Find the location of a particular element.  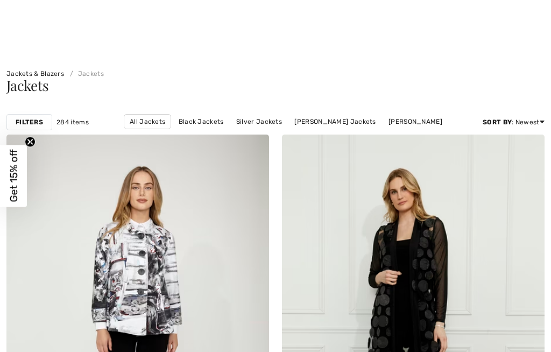

span: Get 15% off is located at coordinates (13, 176).